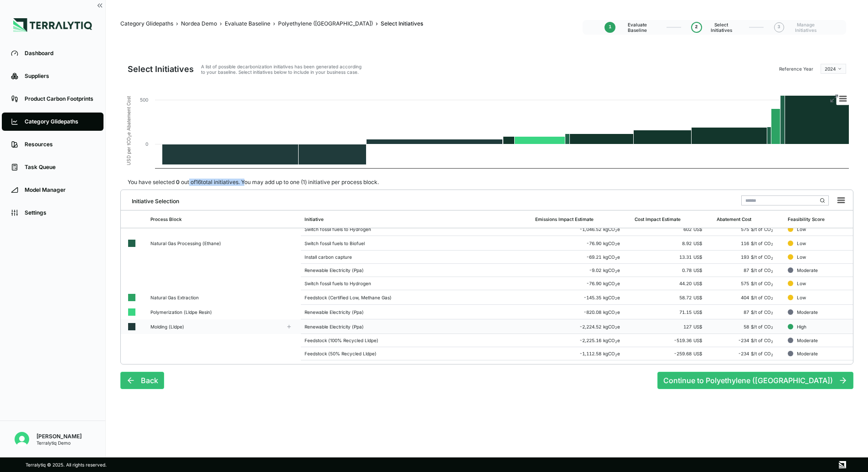 The height and width of the screenshot is (472, 868). I want to click on div: Reference Year, so click(812, 69).